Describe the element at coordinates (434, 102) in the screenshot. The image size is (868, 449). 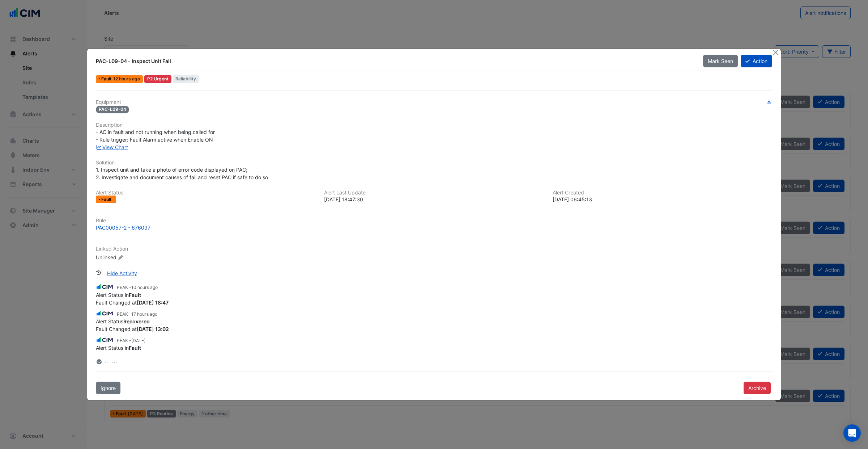
I see `h6: Equipment` at that location.